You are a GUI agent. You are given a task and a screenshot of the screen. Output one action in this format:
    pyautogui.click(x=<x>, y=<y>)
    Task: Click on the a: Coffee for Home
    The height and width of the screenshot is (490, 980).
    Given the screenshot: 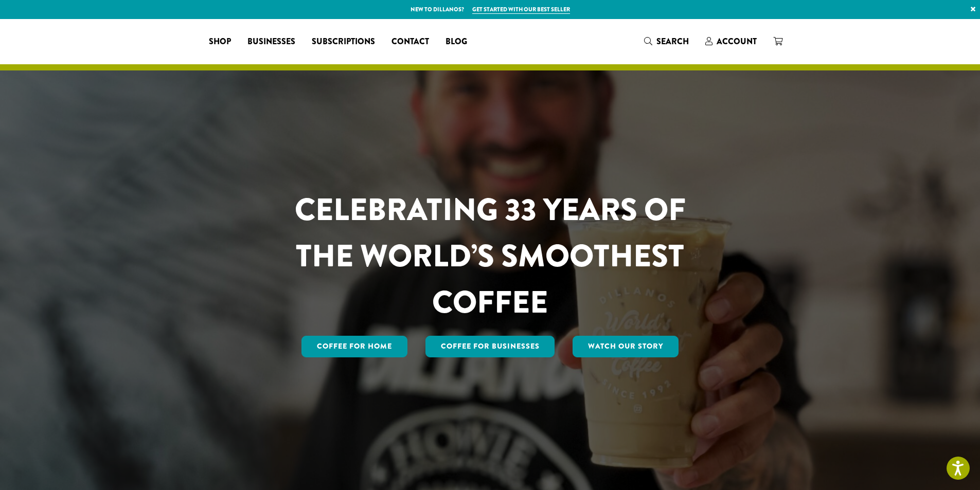 What is the action you would take?
    pyautogui.click(x=355, y=346)
    